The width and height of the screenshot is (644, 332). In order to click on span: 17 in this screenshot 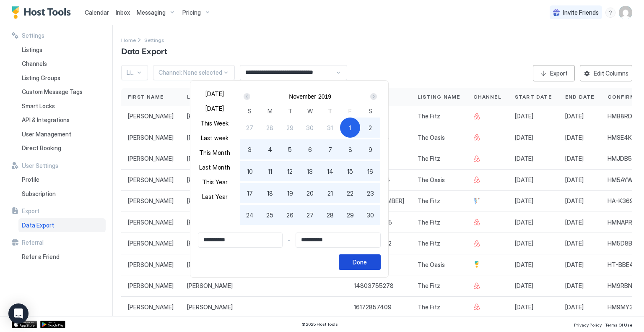, I will do `click(250, 193)`.